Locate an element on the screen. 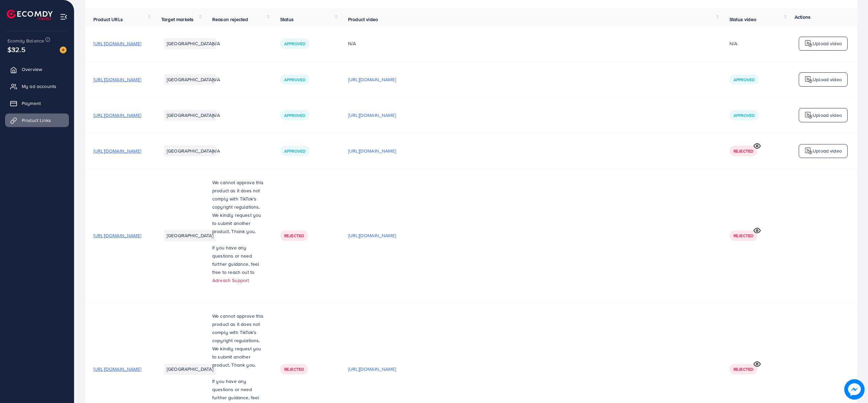  span: Overview is located at coordinates (32, 70).